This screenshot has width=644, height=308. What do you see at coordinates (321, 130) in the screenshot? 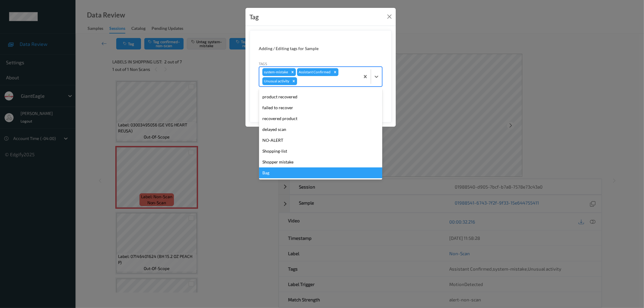
I see `div: delayed scan` at bounding box center [321, 130].